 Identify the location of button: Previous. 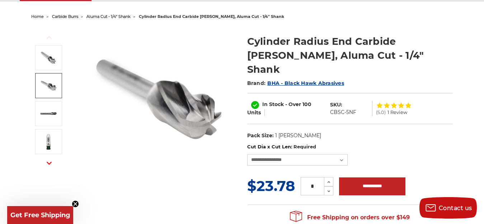
(49, 37).